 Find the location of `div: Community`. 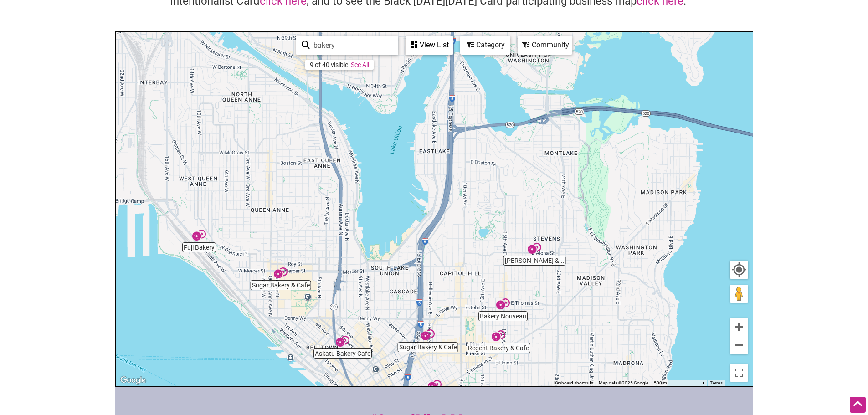

div: Community is located at coordinates (545, 45).